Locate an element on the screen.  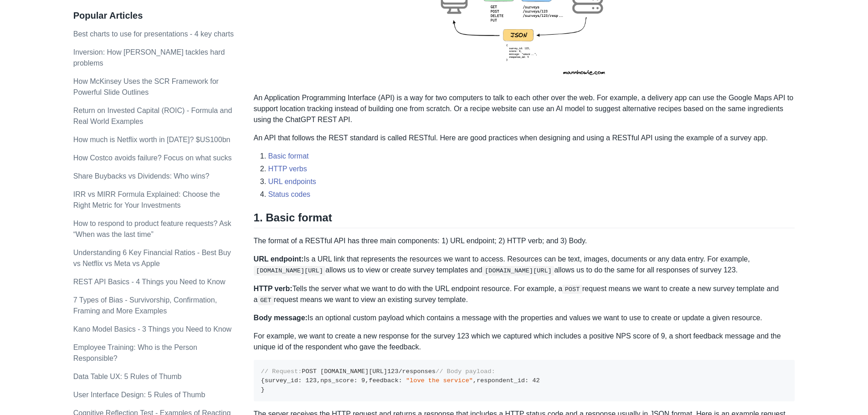
a: User Interface Design: 5 Rules of Thumb is located at coordinates (140, 395).